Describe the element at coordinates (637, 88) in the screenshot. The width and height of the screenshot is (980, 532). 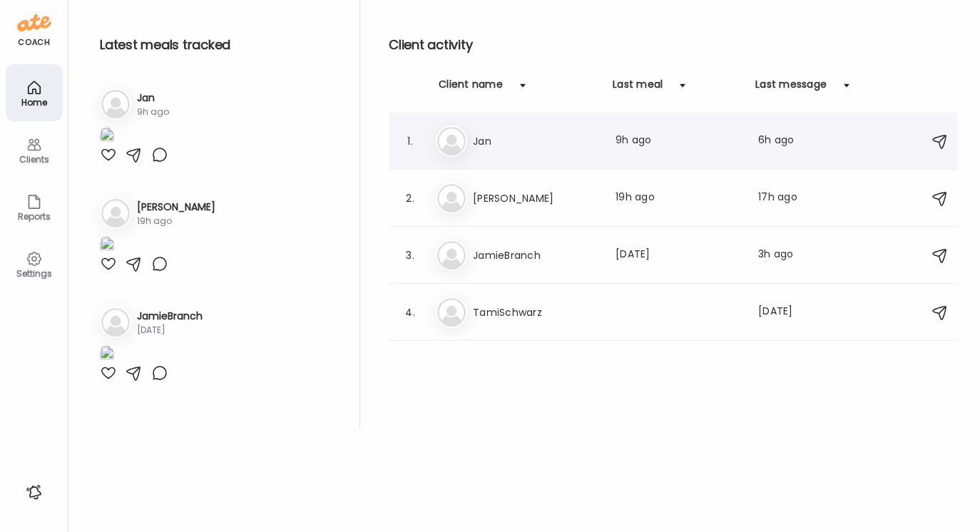
I see `div: Last meal` at that location.